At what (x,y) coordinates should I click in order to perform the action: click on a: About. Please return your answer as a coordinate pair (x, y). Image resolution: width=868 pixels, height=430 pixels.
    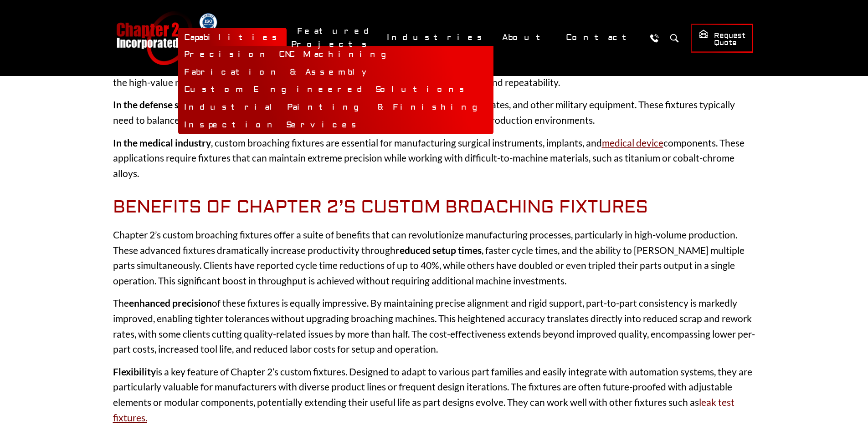
    Looking at the image, I should click on (526, 37).